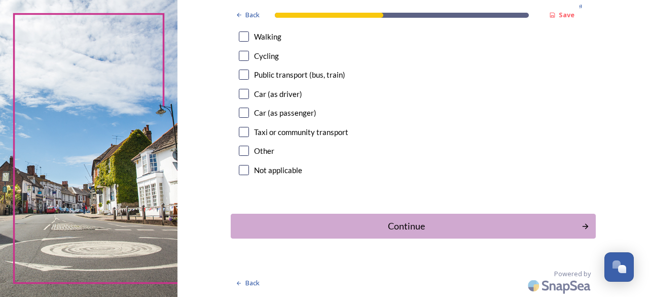 The width and height of the screenshot is (649, 297). Describe the element at coordinates (566, 15) in the screenshot. I see `strong: Save` at that location.